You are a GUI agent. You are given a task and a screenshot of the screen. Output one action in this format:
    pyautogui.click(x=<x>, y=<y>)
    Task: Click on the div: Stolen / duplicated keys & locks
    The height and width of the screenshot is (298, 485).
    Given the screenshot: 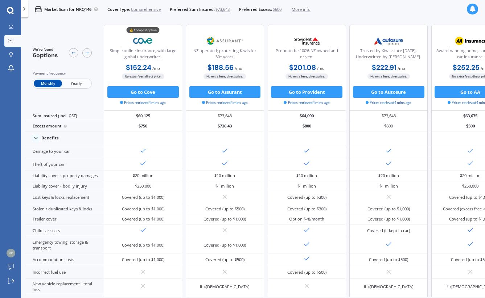 What is the action you would take?
    pyautogui.click(x=65, y=210)
    